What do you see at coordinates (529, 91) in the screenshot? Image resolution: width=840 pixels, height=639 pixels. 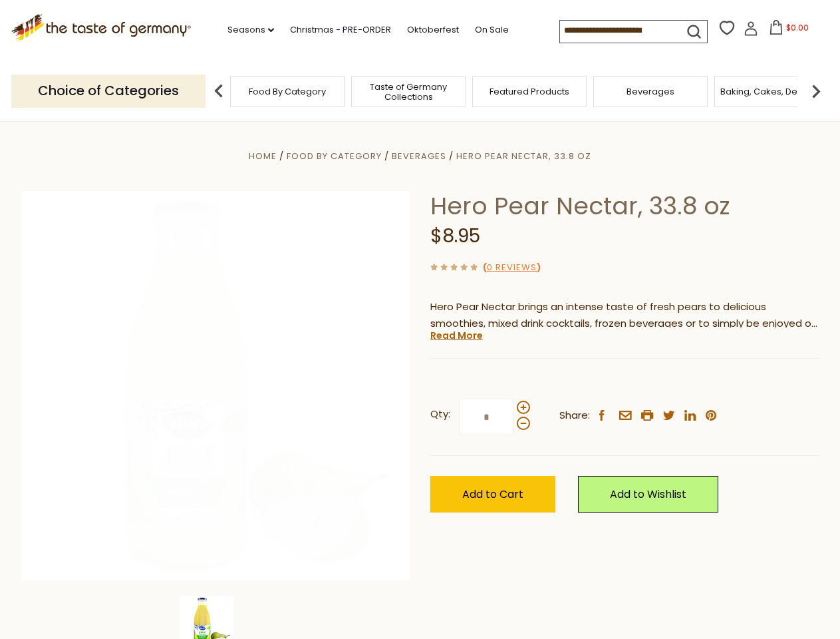 I see `a: Featured Products` at bounding box center [529, 91].